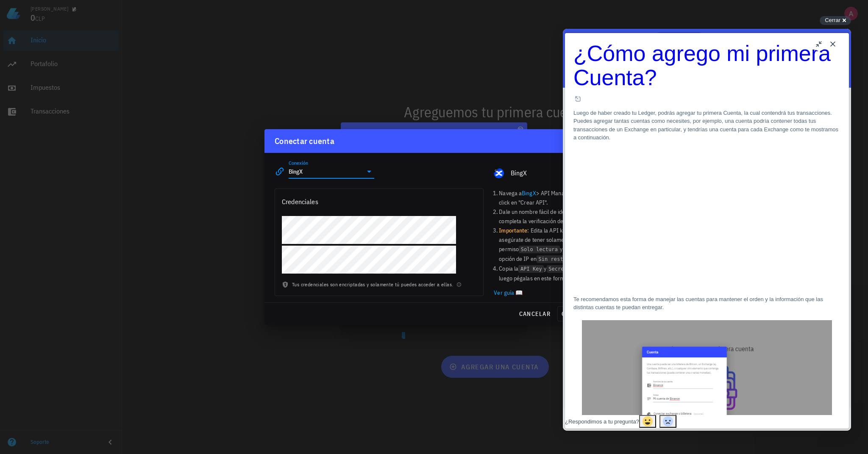 The height and width of the screenshot is (454, 868). Describe the element at coordinates (539, 249) in the screenshot. I see `code: Solo lectura` at that location.